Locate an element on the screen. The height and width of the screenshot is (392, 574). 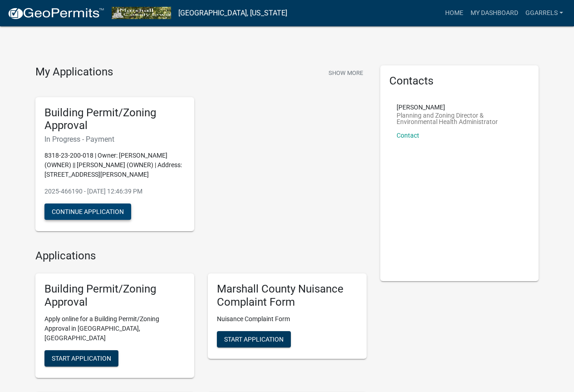
button: Continue Application is located at coordinates (88, 212).